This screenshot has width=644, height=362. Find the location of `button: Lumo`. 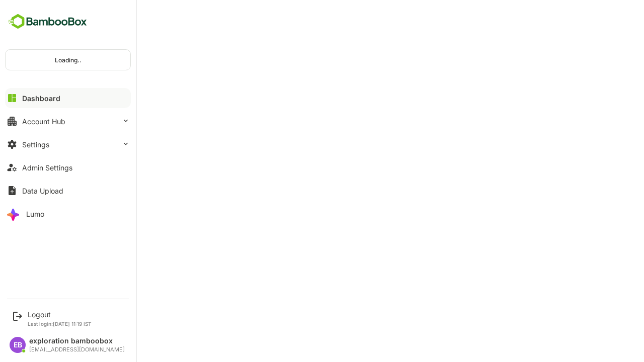

button: Lumo is located at coordinates (68, 214).